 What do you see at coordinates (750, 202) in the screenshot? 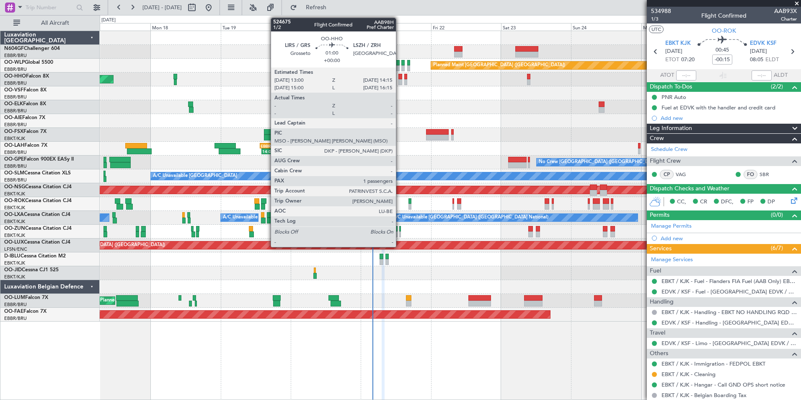
I see `span: FP` at bounding box center [750, 202].